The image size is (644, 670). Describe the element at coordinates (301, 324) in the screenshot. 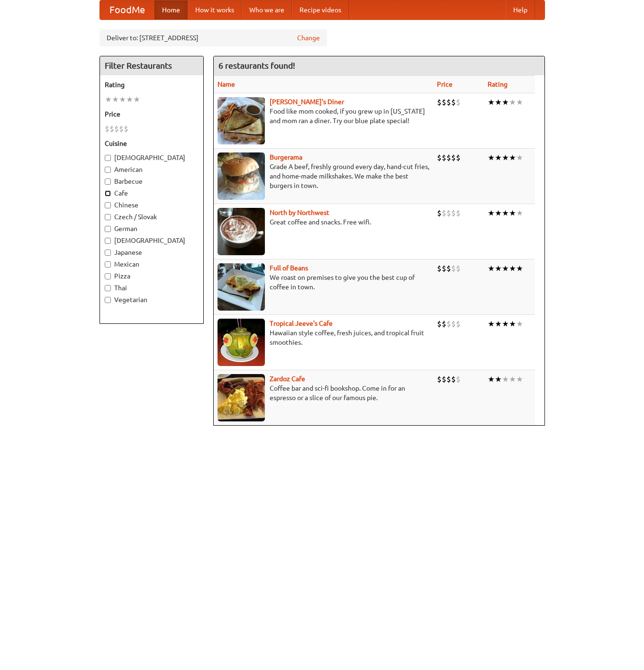

I see `a: Tropical Jeeve's Cafe` at that location.